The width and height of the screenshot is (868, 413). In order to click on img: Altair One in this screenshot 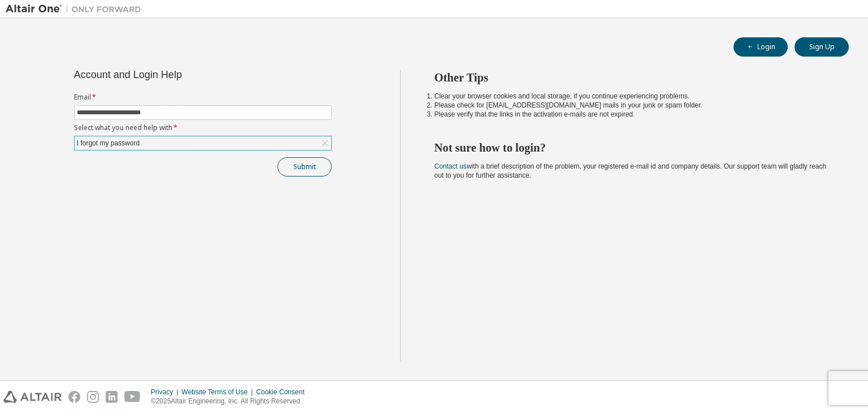, I will do `click(76, 9)`.